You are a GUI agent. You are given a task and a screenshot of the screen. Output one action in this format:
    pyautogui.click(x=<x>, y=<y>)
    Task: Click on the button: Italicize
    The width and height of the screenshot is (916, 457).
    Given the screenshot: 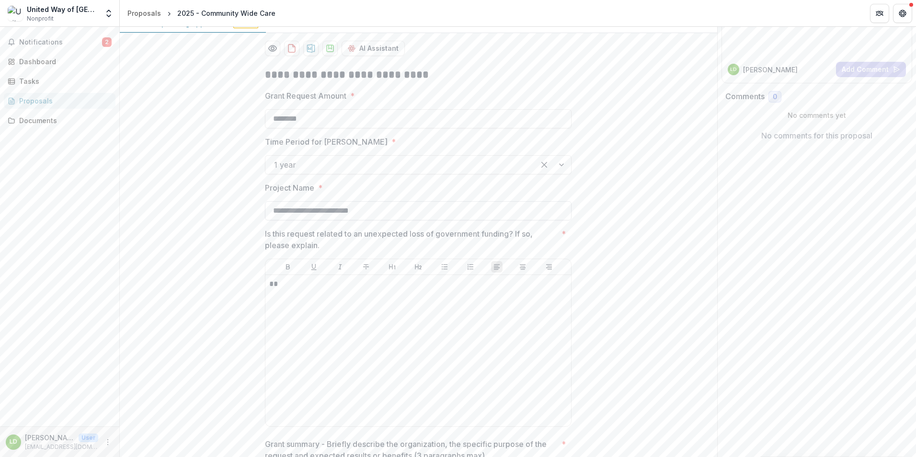 What is the action you would take?
    pyautogui.click(x=340, y=267)
    